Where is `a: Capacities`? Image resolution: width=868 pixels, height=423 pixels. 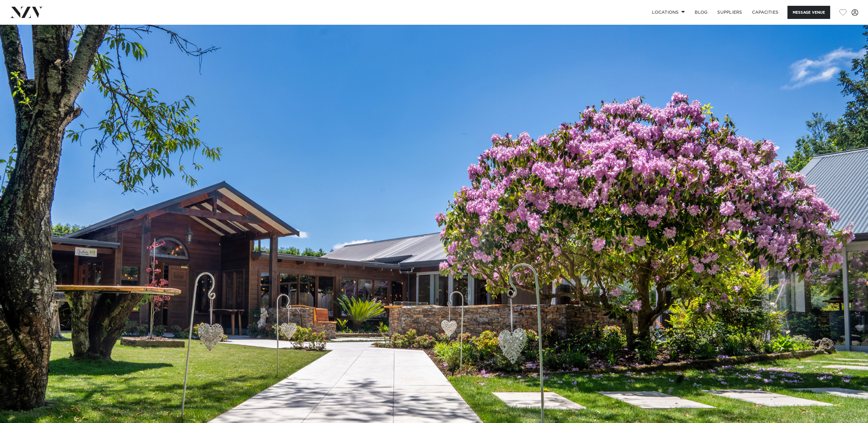
a: Capacities is located at coordinates (765, 12).